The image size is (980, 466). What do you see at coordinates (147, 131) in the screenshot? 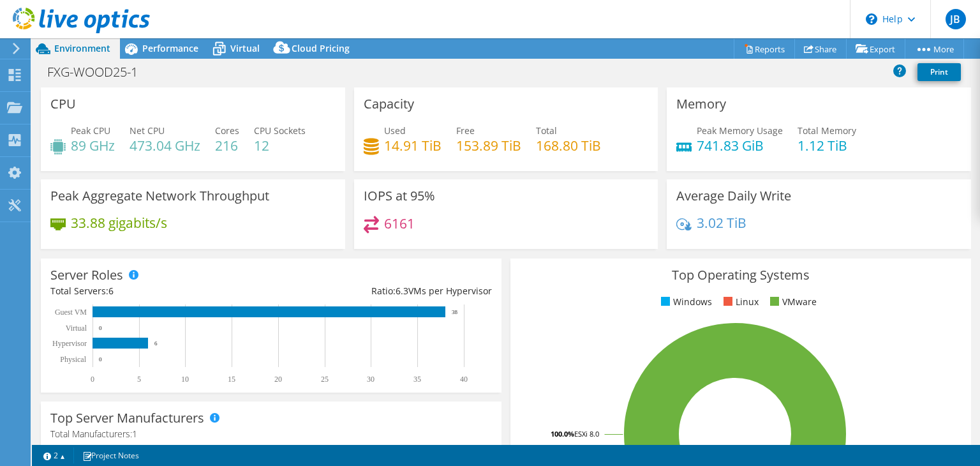
I see `span: Net CPU` at bounding box center [147, 131].